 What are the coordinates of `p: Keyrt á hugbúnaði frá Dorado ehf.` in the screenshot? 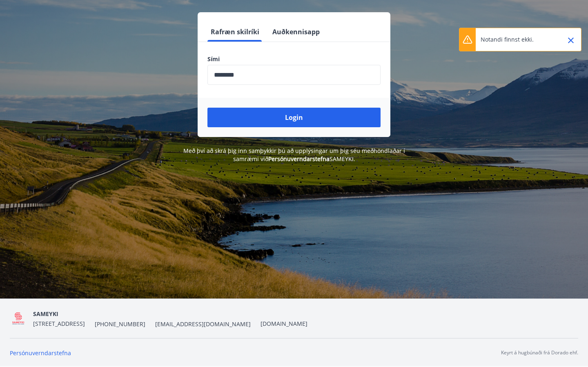 It's located at (539, 353).